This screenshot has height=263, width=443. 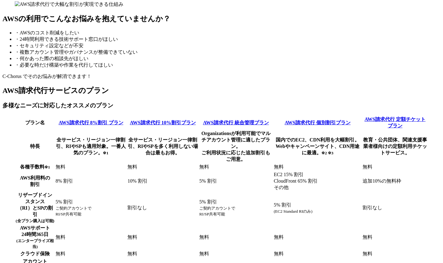 I want to click on th: 全サービス・リージョン一律割引、RIやSPを多く利用しない場合は最もお得。, so click(x=163, y=146).